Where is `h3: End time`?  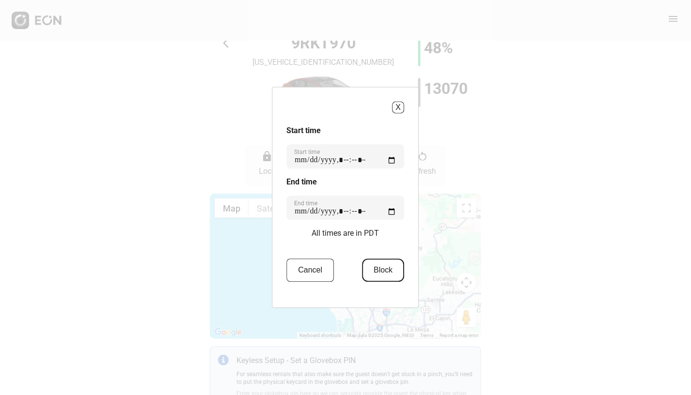
h3: End time is located at coordinates (345, 183).